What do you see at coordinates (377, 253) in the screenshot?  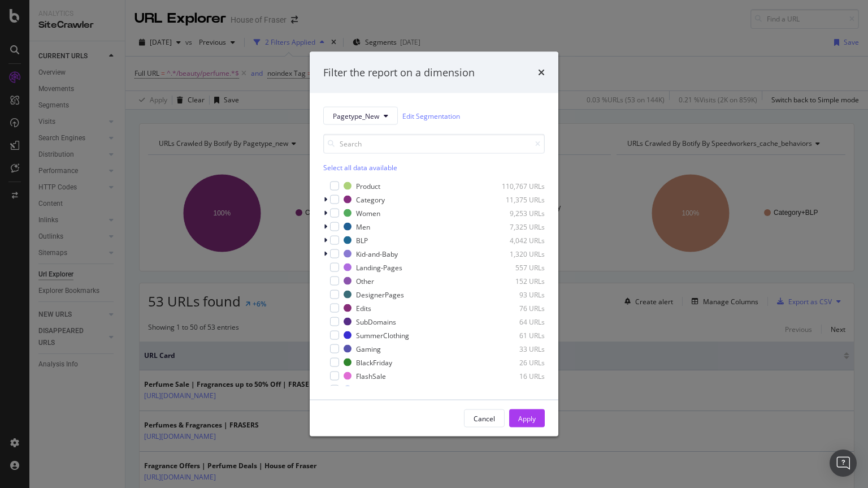 I see `div: Kid-and-Baby` at bounding box center [377, 253].